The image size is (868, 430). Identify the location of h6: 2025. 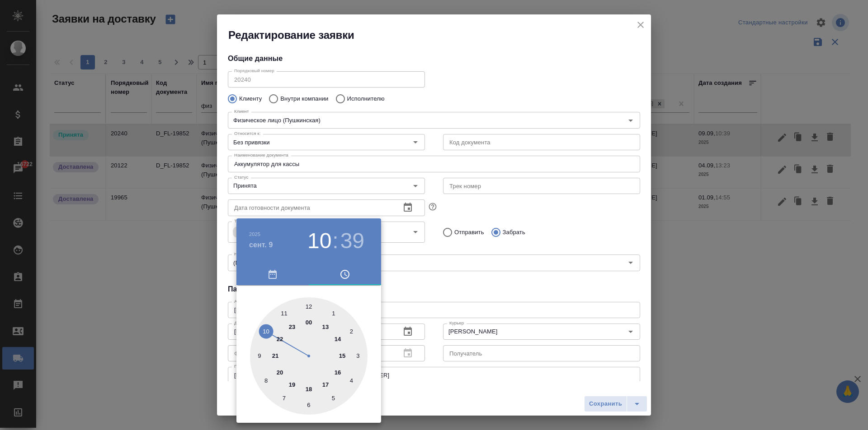
(255, 234).